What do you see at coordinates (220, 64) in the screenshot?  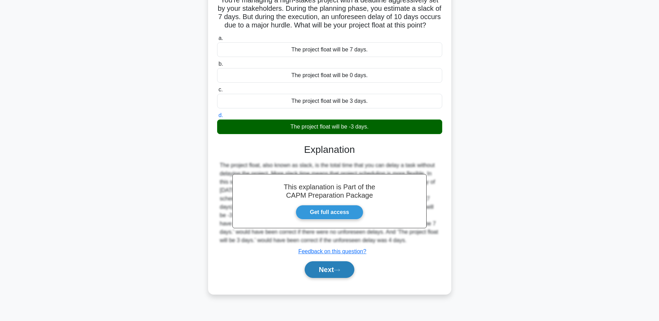 I see `span: b.` at bounding box center [220, 64].